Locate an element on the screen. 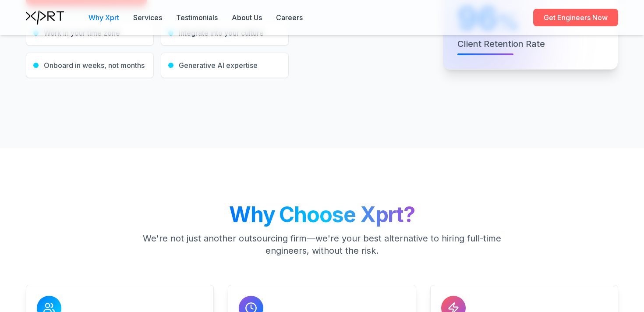 The width and height of the screenshot is (644, 312). img: Xprt Logo is located at coordinates (45, 18).